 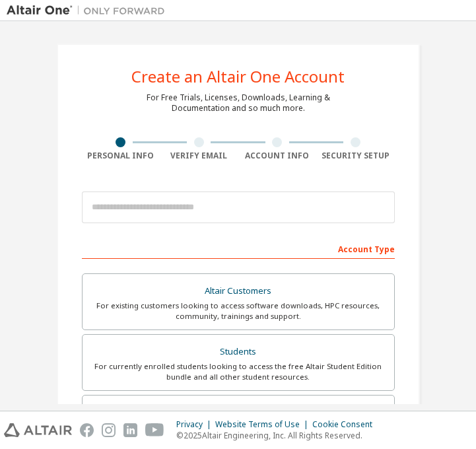 I want to click on div: Privacy, so click(x=195, y=425).